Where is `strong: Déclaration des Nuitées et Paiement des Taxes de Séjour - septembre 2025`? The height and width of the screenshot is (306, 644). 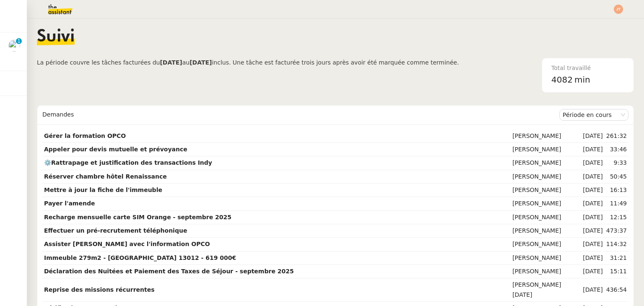 strong: Déclaration des Nuitées et Paiement des Taxes de Séjour - septembre 2025 is located at coordinates (169, 271).